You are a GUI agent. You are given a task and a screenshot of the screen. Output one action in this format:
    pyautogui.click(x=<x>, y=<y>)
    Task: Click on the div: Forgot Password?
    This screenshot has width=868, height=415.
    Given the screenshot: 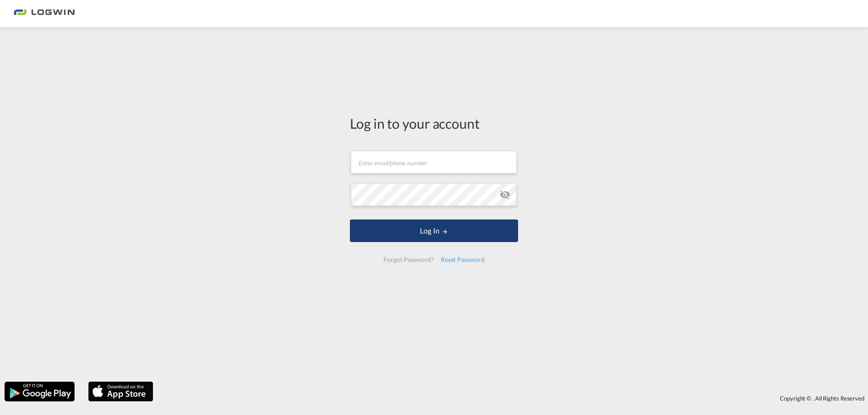 What is the action you would take?
    pyautogui.click(x=408, y=260)
    